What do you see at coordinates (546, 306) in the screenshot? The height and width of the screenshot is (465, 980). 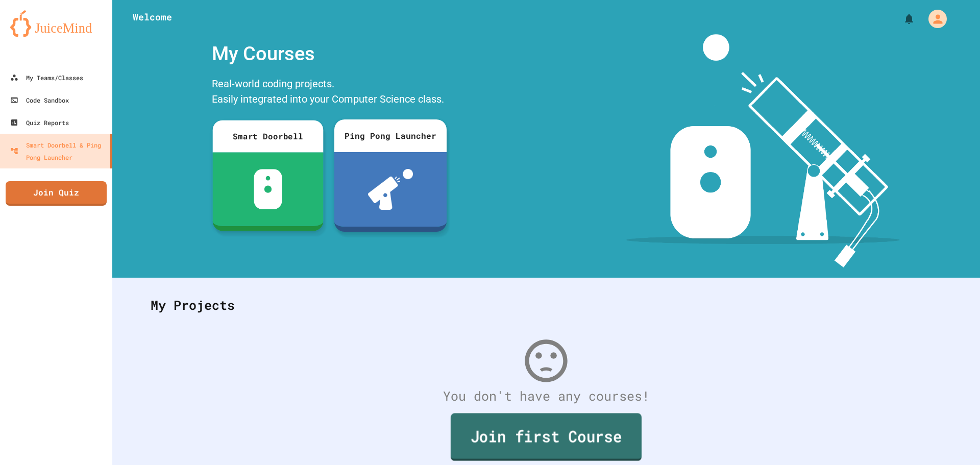 I see `div: My Projects` at bounding box center [546, 306].